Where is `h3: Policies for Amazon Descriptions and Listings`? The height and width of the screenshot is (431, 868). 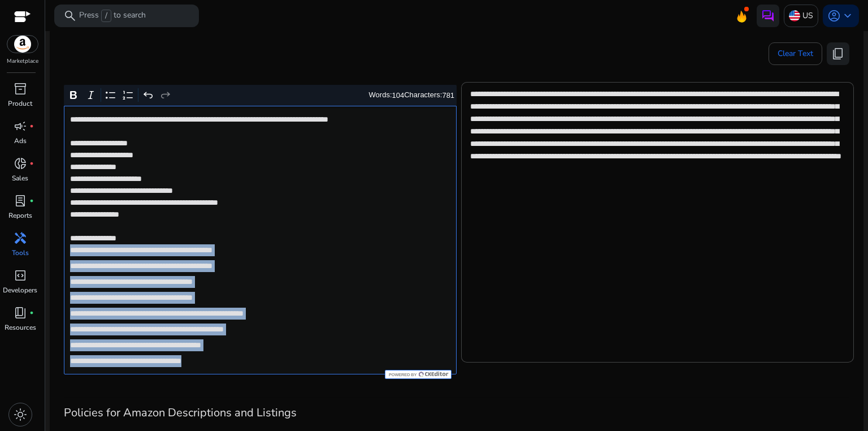
h3: Policies for Amazon Descriptions and Listings is located at coordinates (457, 413).